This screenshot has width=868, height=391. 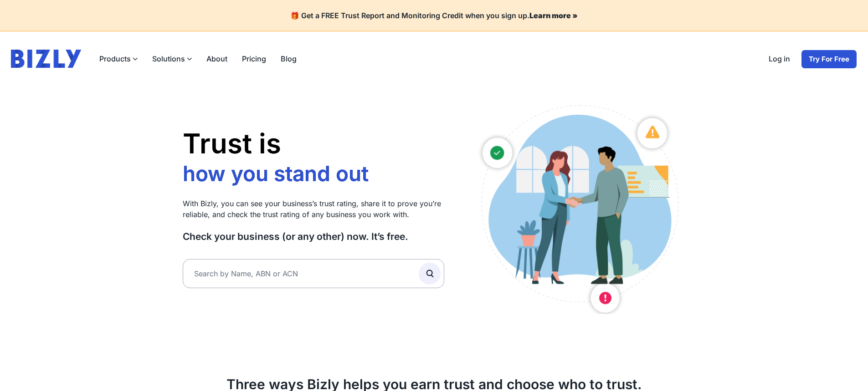 I want to click on label: Products, so click(x=118, y=58).